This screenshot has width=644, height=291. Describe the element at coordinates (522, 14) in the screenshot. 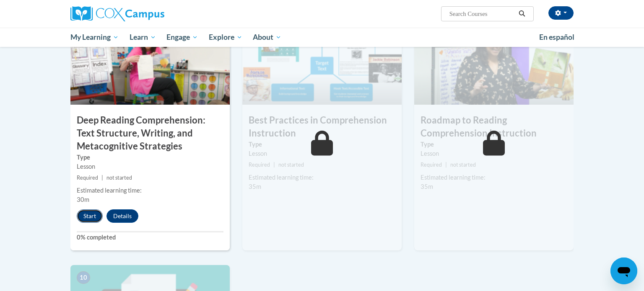

I see `button: Search` at that location.